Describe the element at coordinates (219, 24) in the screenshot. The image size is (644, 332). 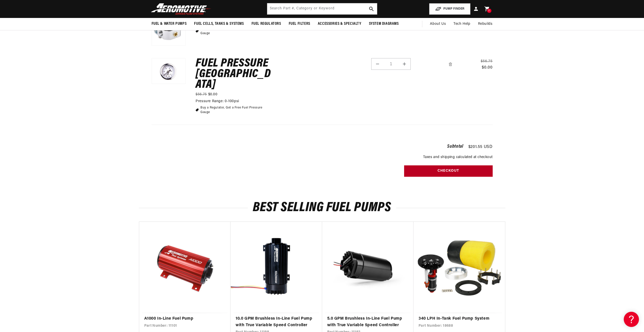
I see `span: Fuel Cells, Tanks & Systems` at that location.